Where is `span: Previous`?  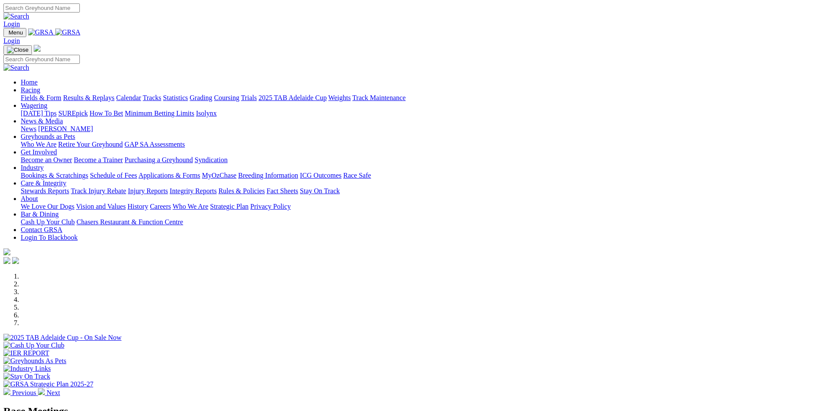
span: Previous is located at coordinates (24, 393).